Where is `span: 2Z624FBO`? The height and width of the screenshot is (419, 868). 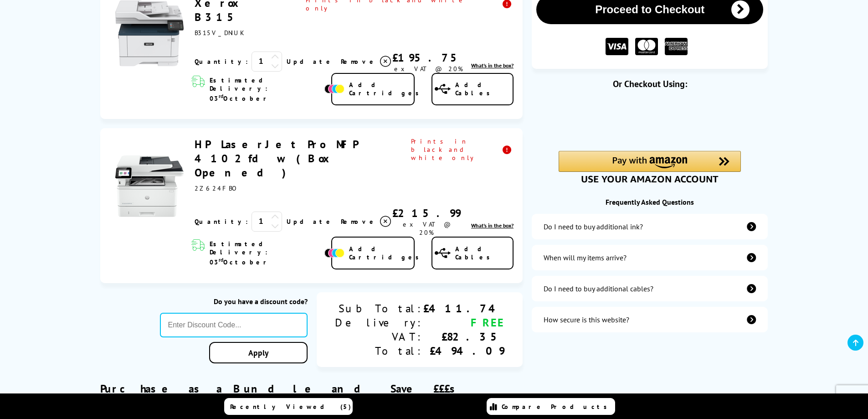
span: 2Z624FBO is located at coordinates (215, 188).